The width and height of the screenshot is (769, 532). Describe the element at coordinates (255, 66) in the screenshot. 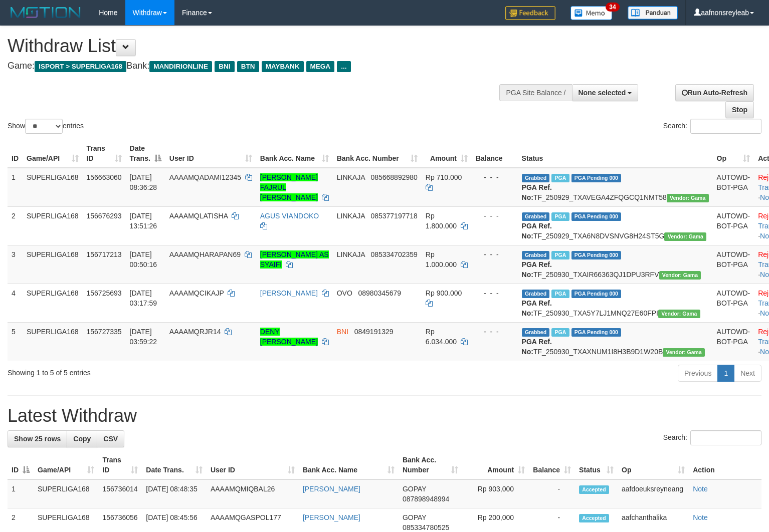

I see `h4: Game: Bank:` at that location.